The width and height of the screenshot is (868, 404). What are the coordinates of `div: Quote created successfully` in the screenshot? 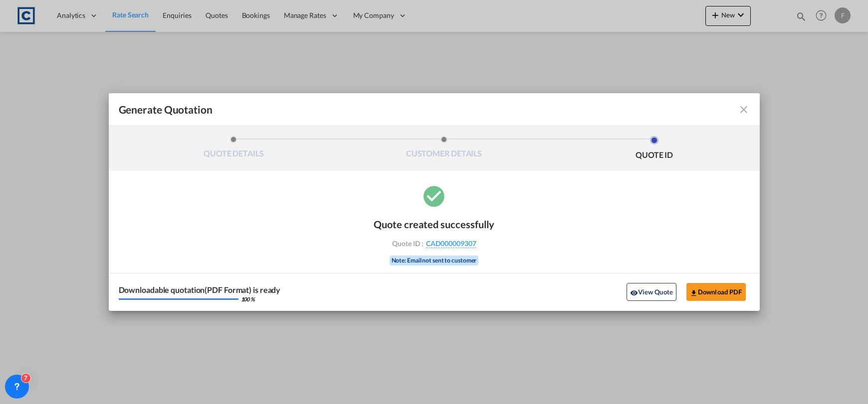 It's located at (434, 224).